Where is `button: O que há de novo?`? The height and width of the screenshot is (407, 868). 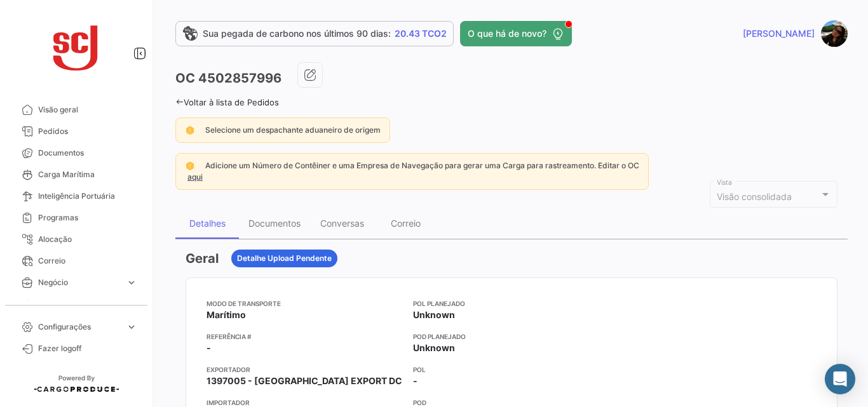
button: O que há de novo? is located at coordinates (516, 33).